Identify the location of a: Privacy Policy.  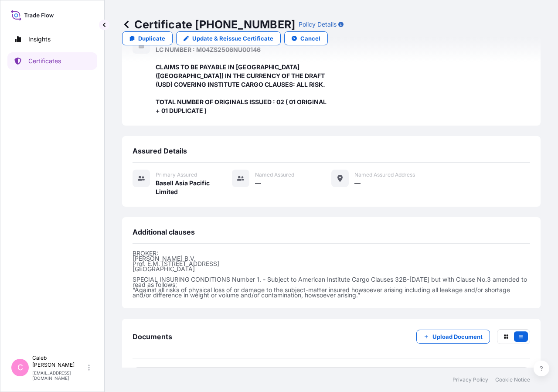
(471, 380).